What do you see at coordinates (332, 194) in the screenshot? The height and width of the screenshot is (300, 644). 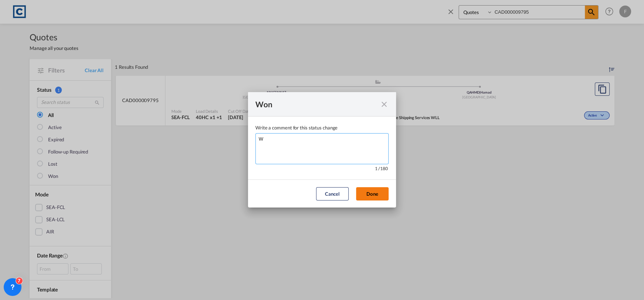 I see `button: Cancel` at bounding box center [332, 194].